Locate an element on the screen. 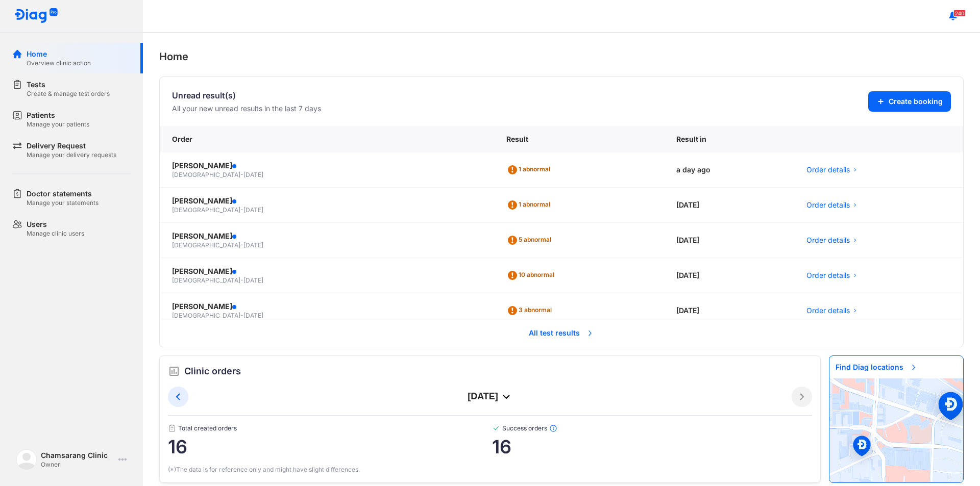  div: Result in is located at coordinates (729, 140).